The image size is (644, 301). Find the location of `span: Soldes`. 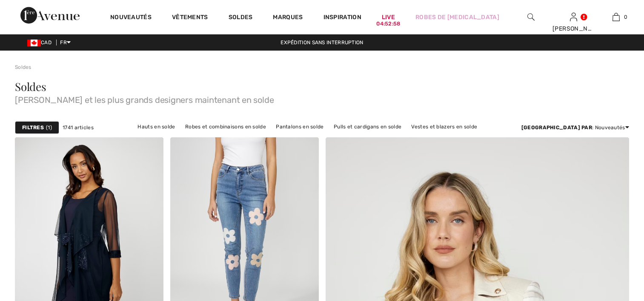

span: Soldes is located at coordinates (31, 86).